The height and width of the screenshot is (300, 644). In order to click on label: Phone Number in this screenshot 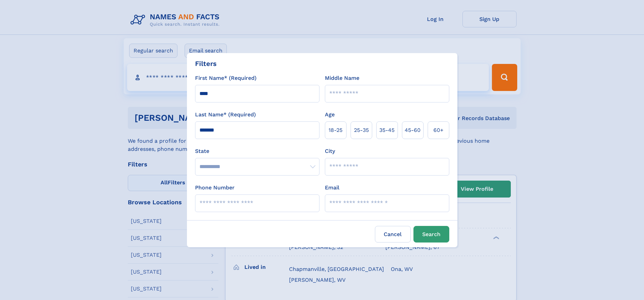, I will do `click(215, 188)`.